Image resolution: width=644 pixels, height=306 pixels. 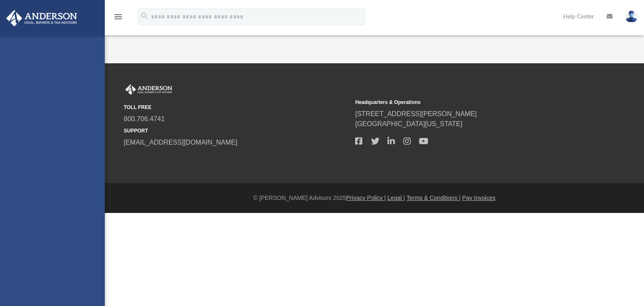 What do you see at coordinates (396, 198) in the screenshot?
I see `a: Legal |` at bounding box center [396, 198].